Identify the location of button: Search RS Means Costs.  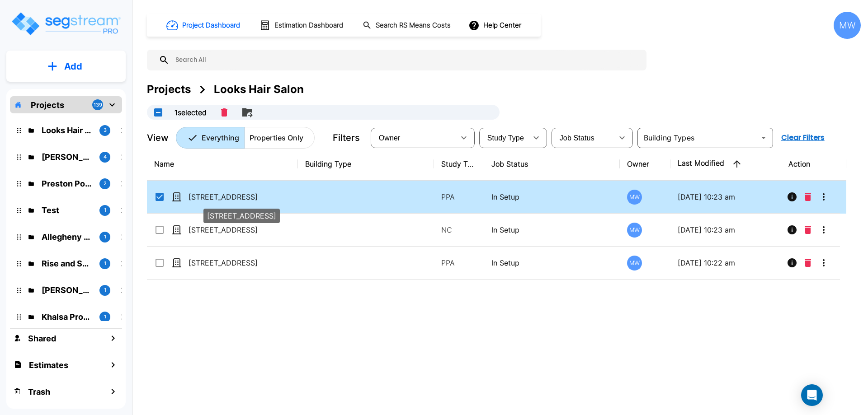
(407, 25).